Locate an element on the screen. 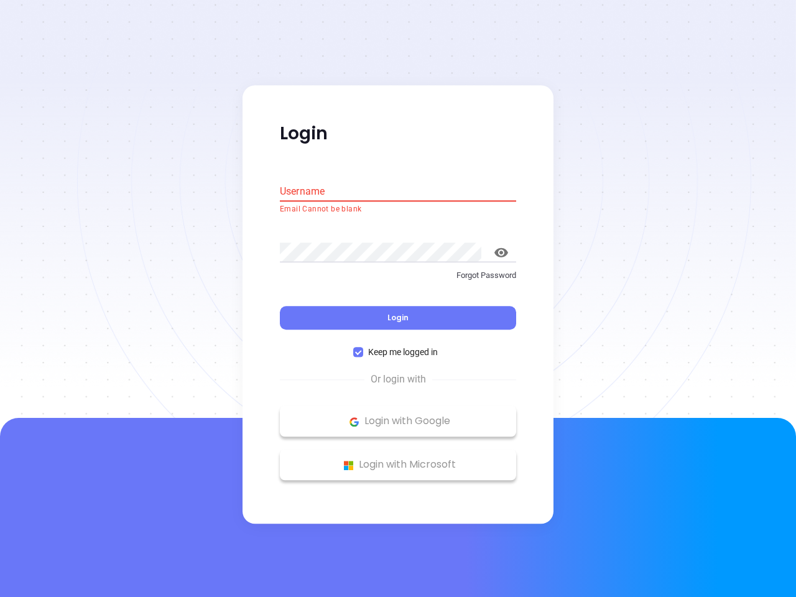  p: Login is located at coordinates (398, 134).